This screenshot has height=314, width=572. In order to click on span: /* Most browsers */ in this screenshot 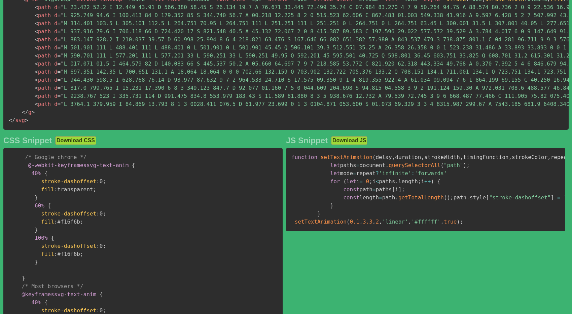, I will do `click(52, 286)`.